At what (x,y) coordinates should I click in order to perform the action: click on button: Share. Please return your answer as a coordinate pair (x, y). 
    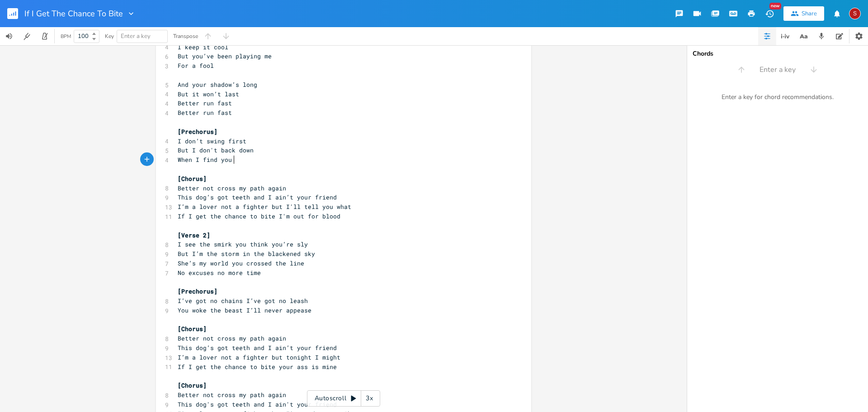
    Looking at the image, I should click on (804, 14).